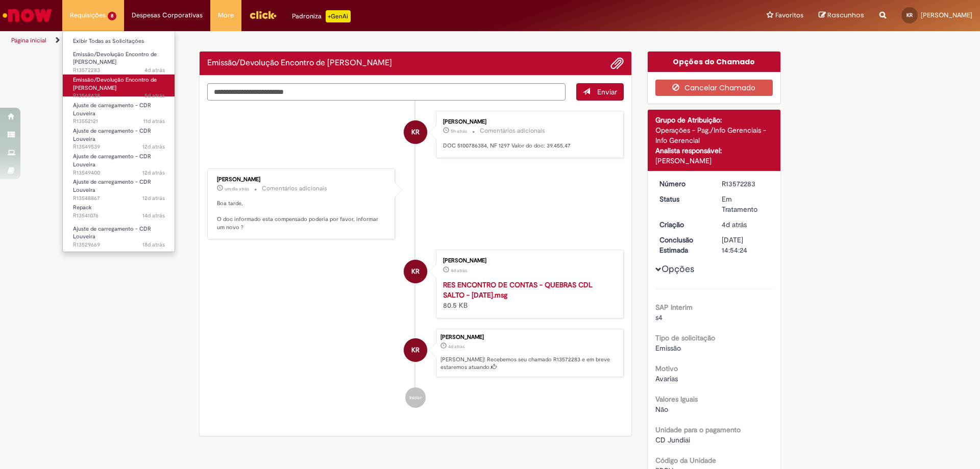 Image resolution: width=980 pixels, height=469 pixels. What do you see at coordinates (153, 172) in the screenshot?
I see `time: 19/09/2025 09:09:45` at bounding box center [153, 172].